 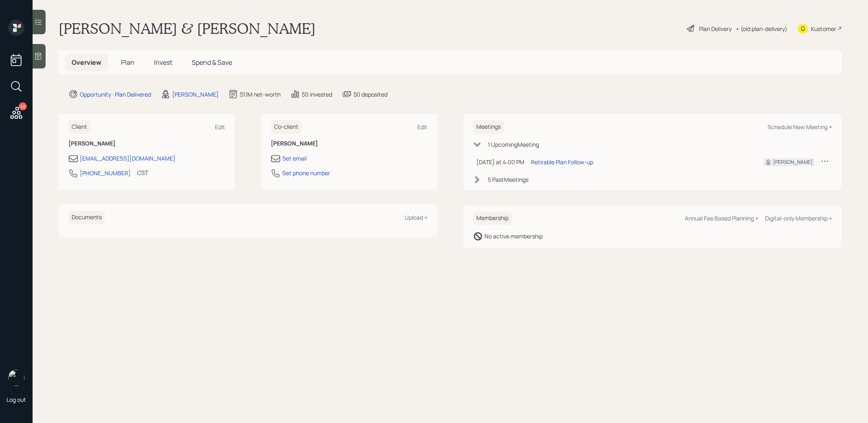 What do you see at coordinates (87, 217) in the screenshot?
I see `h6: Documents` at bounding box center [87, 217].